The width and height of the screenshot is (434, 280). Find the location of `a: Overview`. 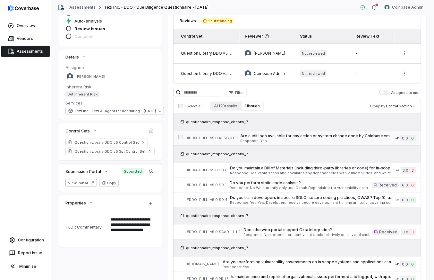

a: Overview is located at coordinates (25, 26).